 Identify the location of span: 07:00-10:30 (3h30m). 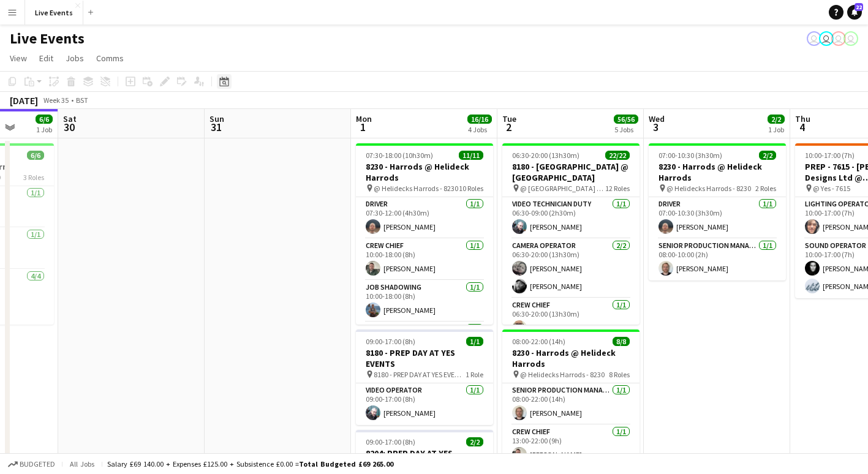
(691, 155).